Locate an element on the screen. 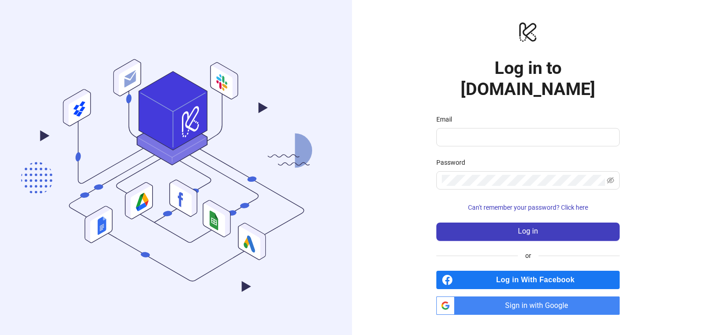  a: Can't remember your password? Click here is located at coordinates (528, 207).